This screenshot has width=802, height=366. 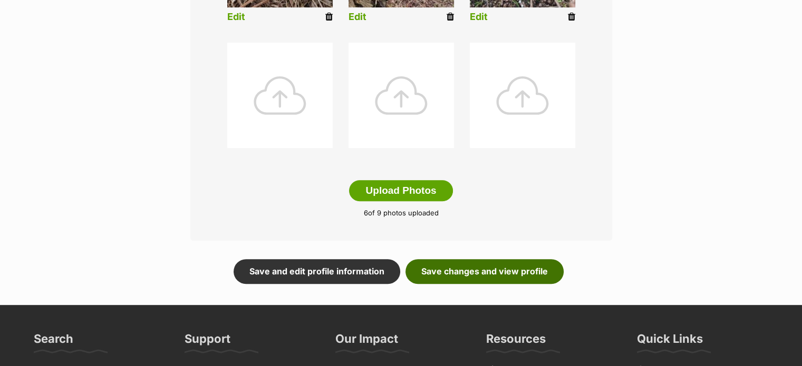 What do you see at coordinates (207, 342) in the screenshot?
I see `h3: Support` at bounding box center [207, 342].